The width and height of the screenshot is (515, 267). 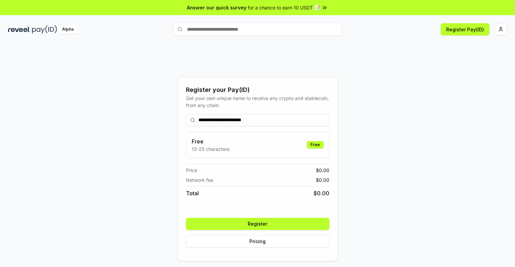 What do you see at coordinates (192, 194) in the screenshot?
I see `span: Total` at bounding box center [192, 194].